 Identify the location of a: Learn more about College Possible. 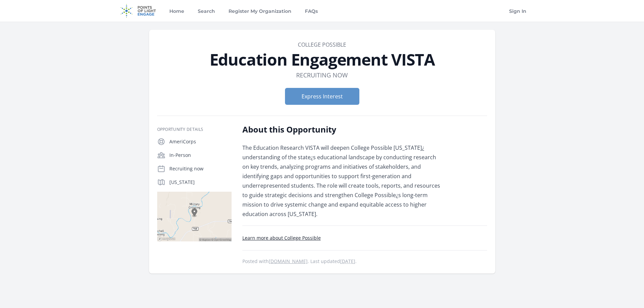
(282, 238).